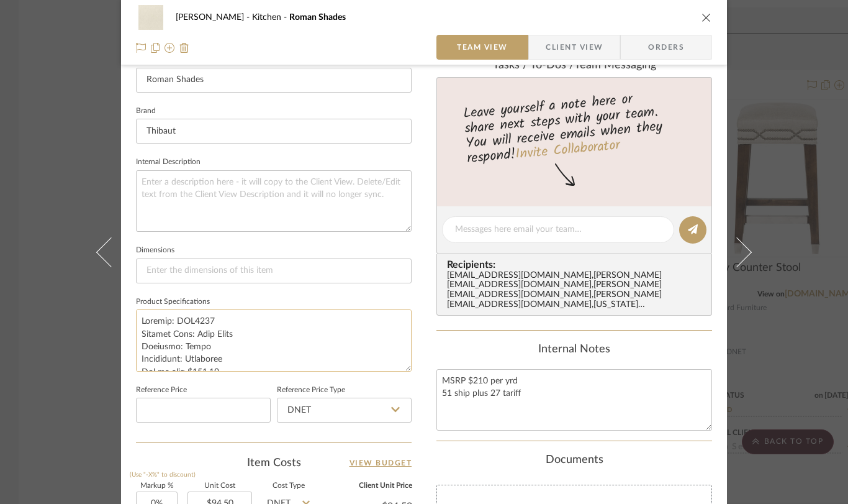 This screenshot has height=504, width=848. What do you see at coordinates (380, 463) in the screenshot?
I see `a: View Budget` at bounding box center [380, 463].